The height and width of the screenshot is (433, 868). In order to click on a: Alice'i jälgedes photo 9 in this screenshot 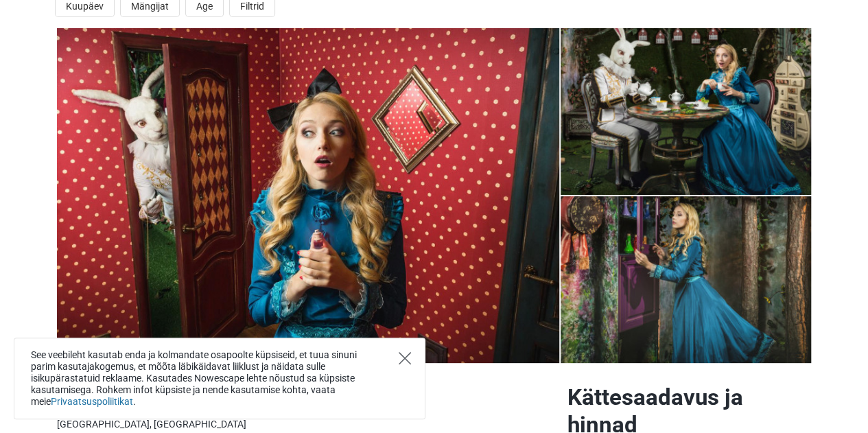, I will do `click(308, 196)`.